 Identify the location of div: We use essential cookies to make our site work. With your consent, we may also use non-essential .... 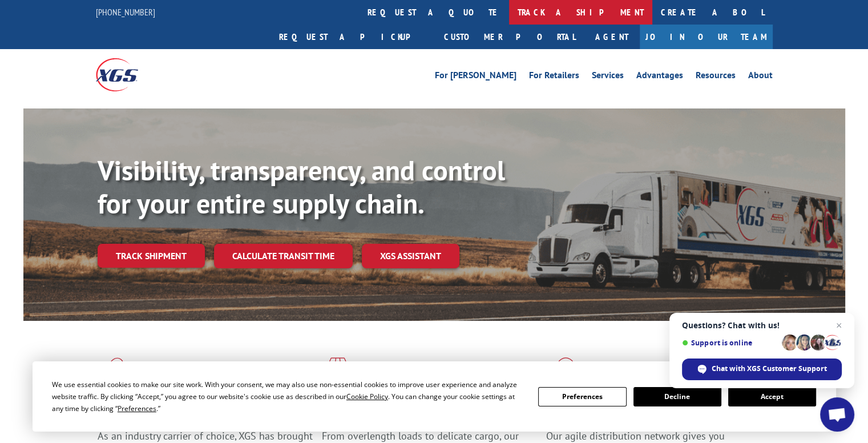
(288, 396).